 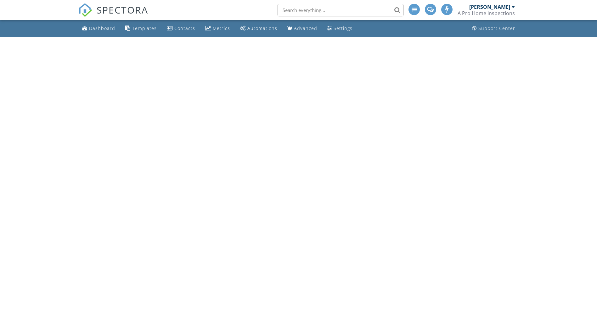 I want to click on a: Settings, so click(x=340, y=28).